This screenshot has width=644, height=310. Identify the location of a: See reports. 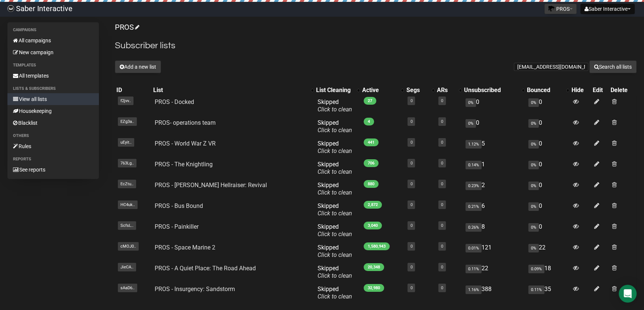
(53, 170).